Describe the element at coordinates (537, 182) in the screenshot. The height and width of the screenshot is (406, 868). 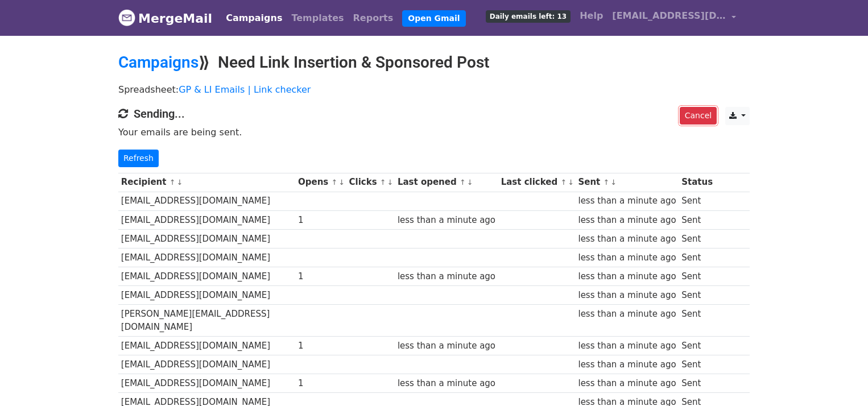
I see `th: Last clicked` at that location.